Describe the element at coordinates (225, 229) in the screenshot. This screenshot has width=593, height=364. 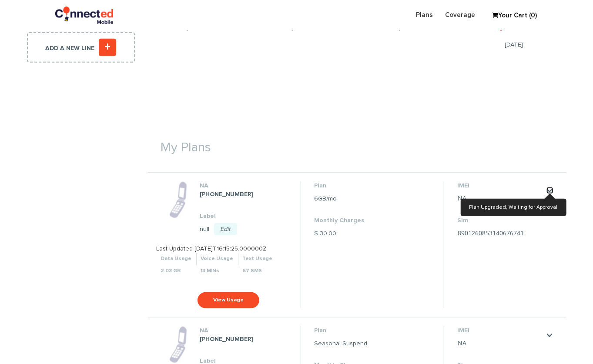
I see `a: Edit` at that location.